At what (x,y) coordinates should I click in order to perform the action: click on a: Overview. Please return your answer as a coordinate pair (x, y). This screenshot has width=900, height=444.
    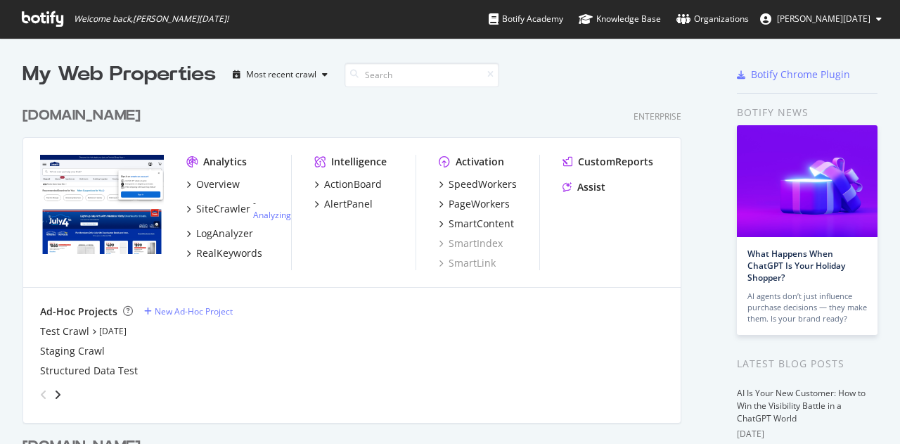
    Looking at the image, I should click on (213, 184).